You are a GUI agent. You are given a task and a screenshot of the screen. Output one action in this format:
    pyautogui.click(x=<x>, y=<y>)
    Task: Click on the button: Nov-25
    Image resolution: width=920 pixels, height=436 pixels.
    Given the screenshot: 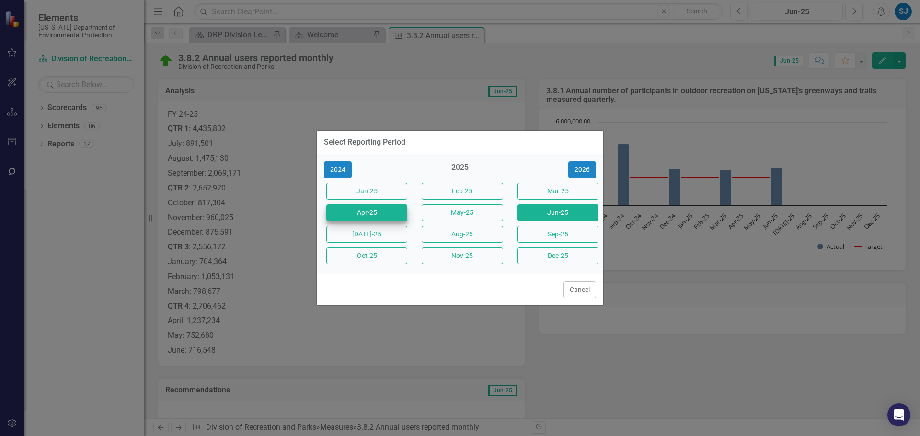 What is the action you would take?
    pyautogui.click(x=462, y=256)
    